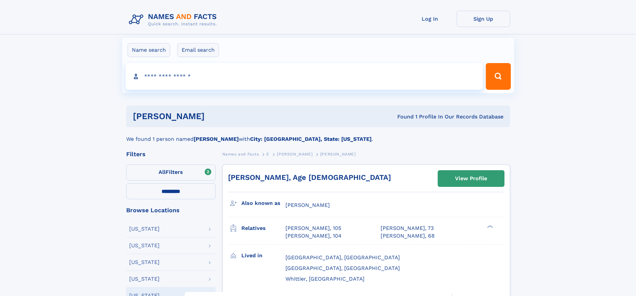 This screenshot has width=636, height=296. What do you see at coordinates (149, 50) in the screenshot?
I see `label: Name search` at bounding box center [149, 50].